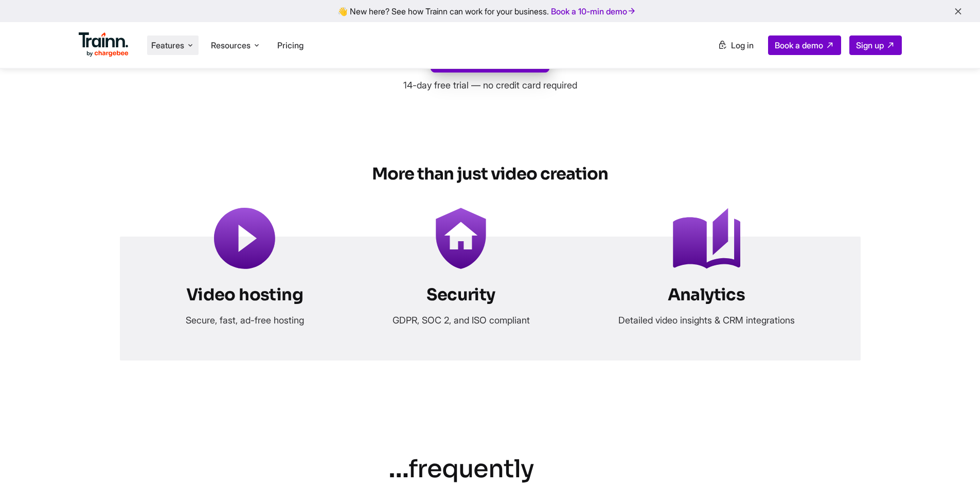 The image size is (980, 486). Describe the element at coordinates (706, 238) in the screenshot. I see `img: Analytics | Trainn` at that location.